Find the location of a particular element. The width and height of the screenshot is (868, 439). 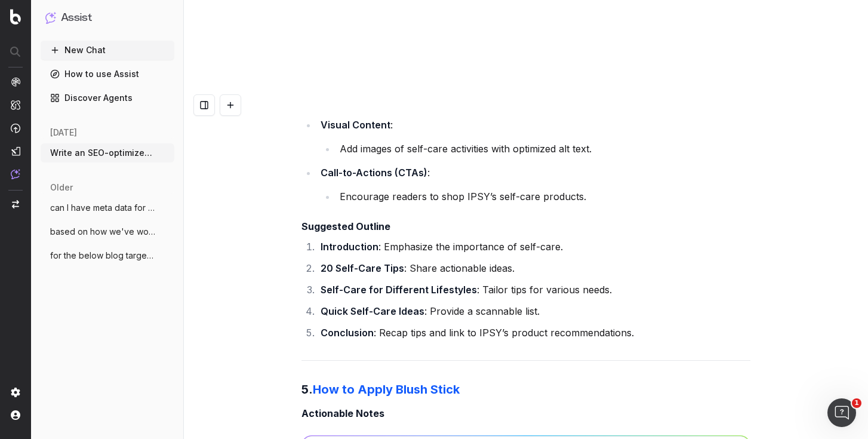

li: : Emphasize the importance of self-care. is located at coordinates (534, 247).